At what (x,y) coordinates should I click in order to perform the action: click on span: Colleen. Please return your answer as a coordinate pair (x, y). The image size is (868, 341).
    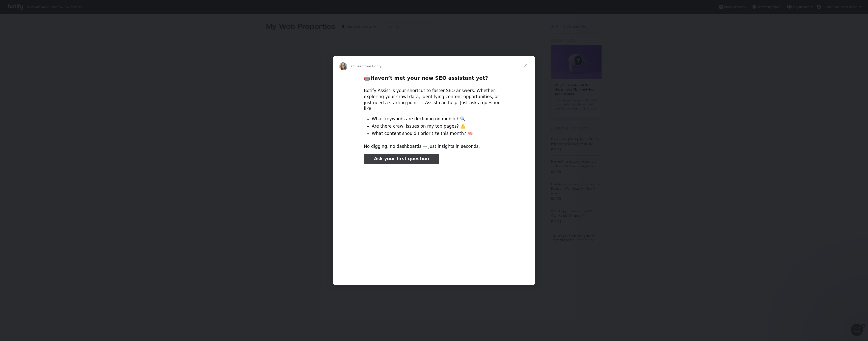
    Looking at the image, I should click on (357, 66).